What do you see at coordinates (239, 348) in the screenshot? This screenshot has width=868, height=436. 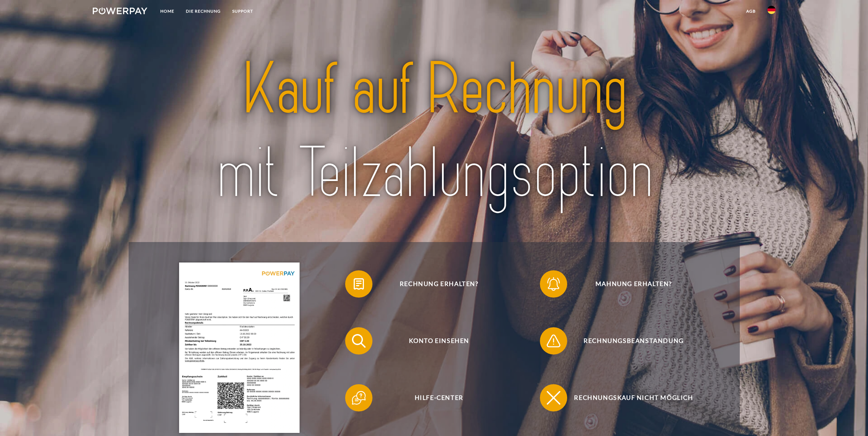 I see `img: single_invoice_powerpay_de.jpg` at bounding box center [239, 348].